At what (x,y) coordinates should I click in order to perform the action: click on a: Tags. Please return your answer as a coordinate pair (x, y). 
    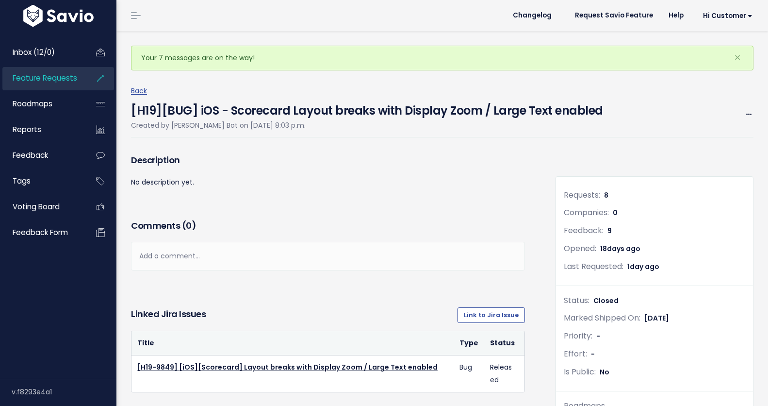
    Looking at the image, I should click on (41, 181).